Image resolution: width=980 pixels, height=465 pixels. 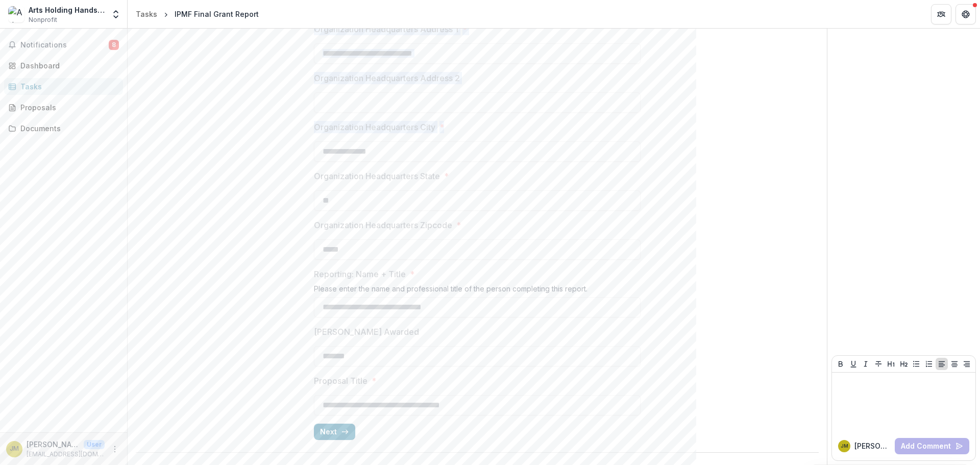 What do you see at coordinates (891, 364) in the screenshot?
I see `button: Heading 1` at bounding box center [891, 364].